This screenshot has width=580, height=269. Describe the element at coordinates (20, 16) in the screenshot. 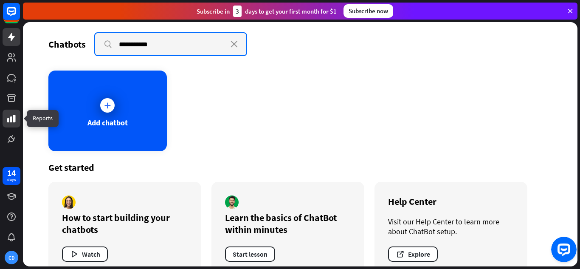

I see `button: Open LiveChat chat widget` at that location.